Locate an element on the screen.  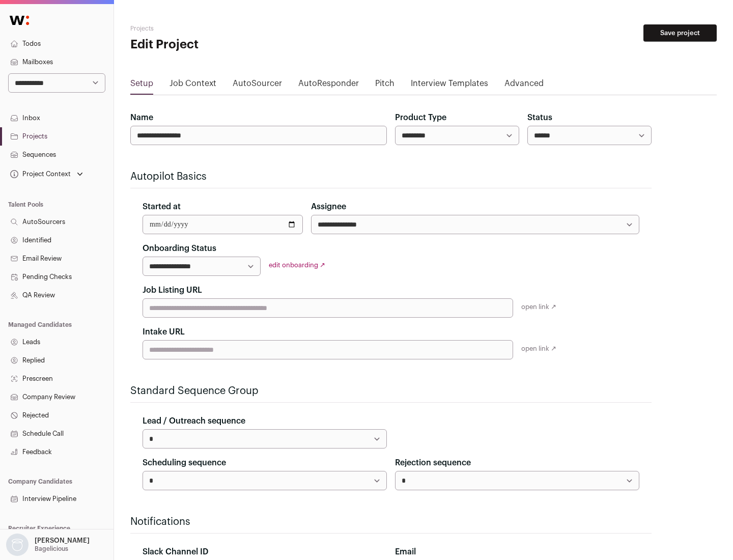
label: Started at is located at coordinates (161, 207).